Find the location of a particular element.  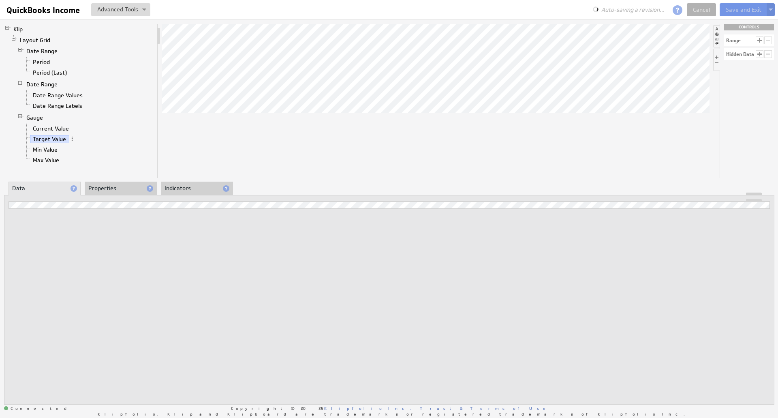

a: Current Value is located at coordinates (51, 128).